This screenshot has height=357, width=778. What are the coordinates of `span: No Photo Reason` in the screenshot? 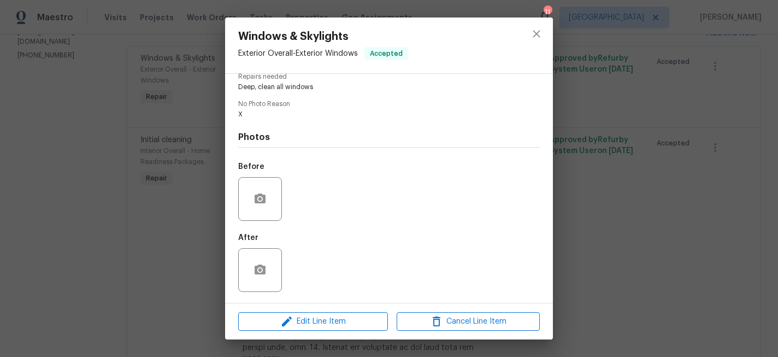 It's located at (389, 104).